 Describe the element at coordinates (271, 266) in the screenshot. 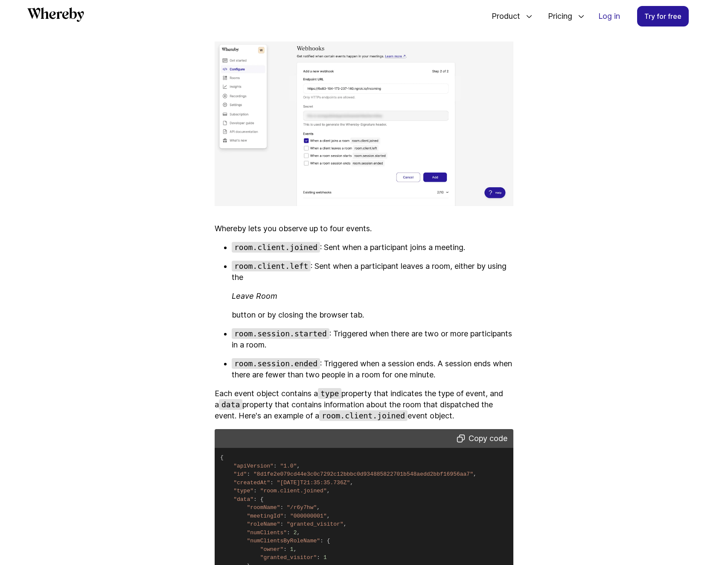

I see `code: room.client.left` at that location.